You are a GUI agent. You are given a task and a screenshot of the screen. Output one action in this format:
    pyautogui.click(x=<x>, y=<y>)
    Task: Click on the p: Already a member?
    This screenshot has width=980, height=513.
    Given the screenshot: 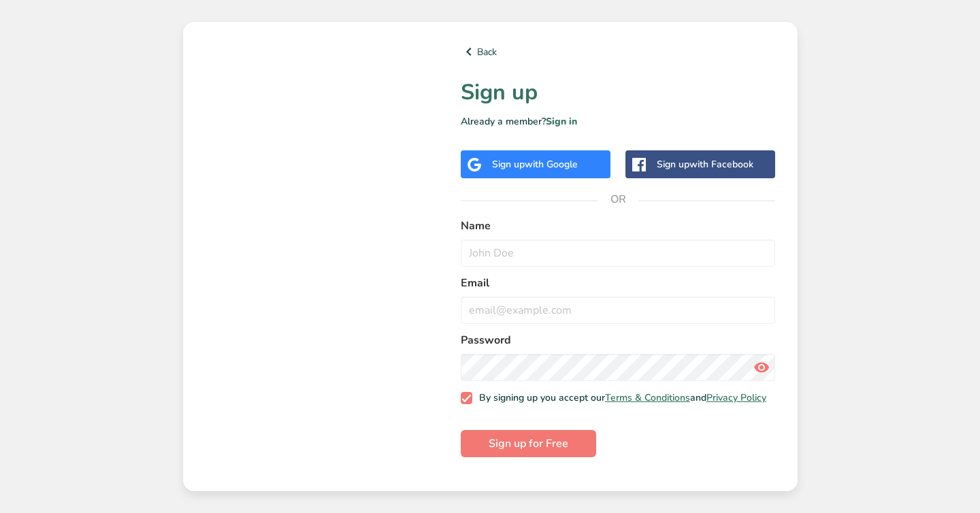 What is the action you would take?
    pyautogui.click(x=618, y=121)
    